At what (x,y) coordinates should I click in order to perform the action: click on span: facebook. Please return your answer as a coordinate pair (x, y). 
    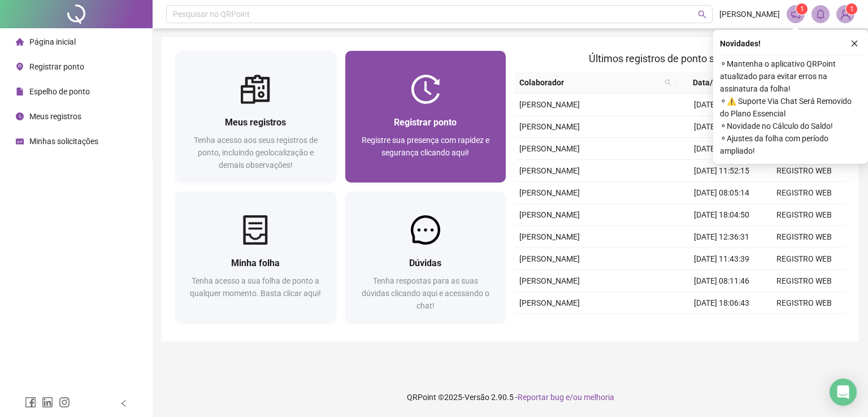
    Looking at the image, I should click on (30, 403).